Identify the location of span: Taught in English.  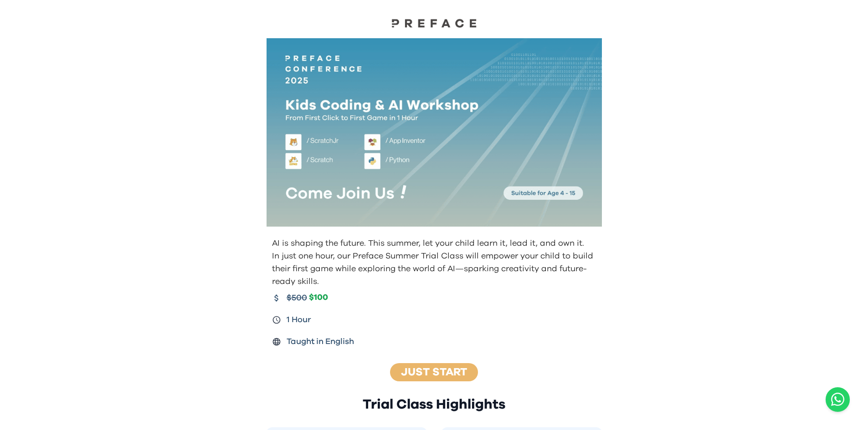
(320, 342).